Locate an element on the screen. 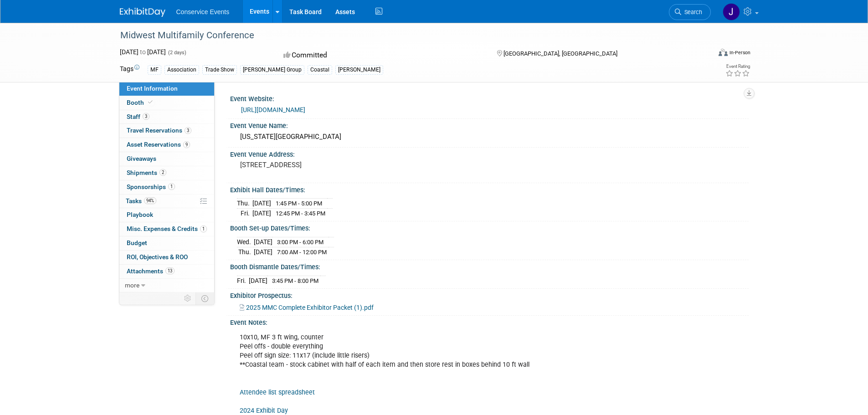 This screenshot has height=415, width=868. span: Event Information is located at coordinates (152, 88).